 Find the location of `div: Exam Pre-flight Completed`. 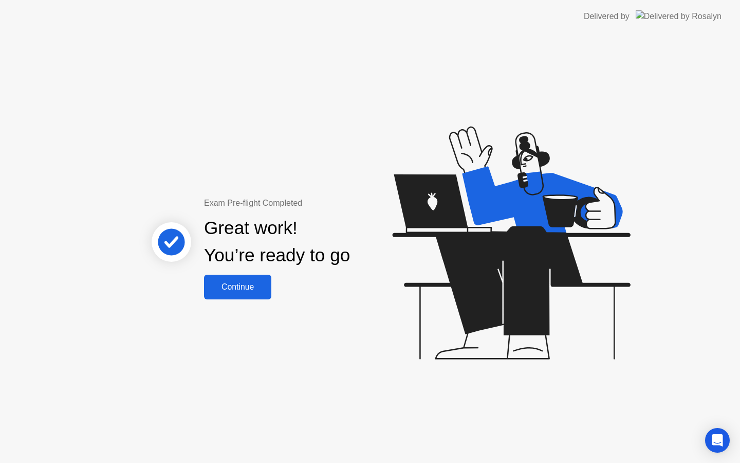

div: Exam Pre-flight Completed is located at coordinates (310, 203).